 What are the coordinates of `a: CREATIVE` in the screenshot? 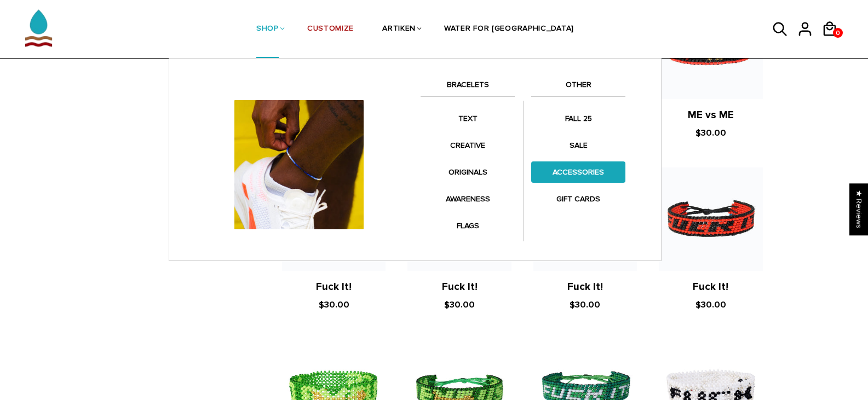 It's located at (468, 145).